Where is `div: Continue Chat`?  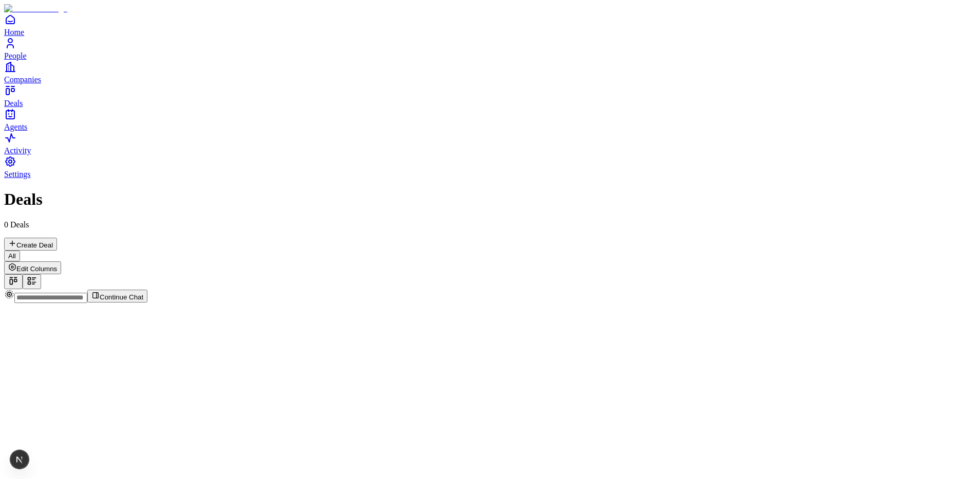
div: Continue Chat is located at coordinates (490, 296).